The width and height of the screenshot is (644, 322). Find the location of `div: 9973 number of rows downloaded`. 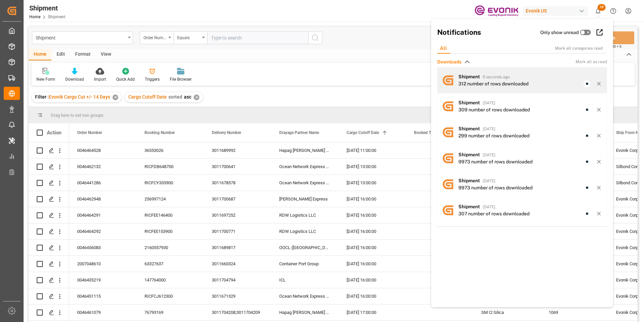

div: 9973 number of rows downloaded is located at coordinates (495, 162).